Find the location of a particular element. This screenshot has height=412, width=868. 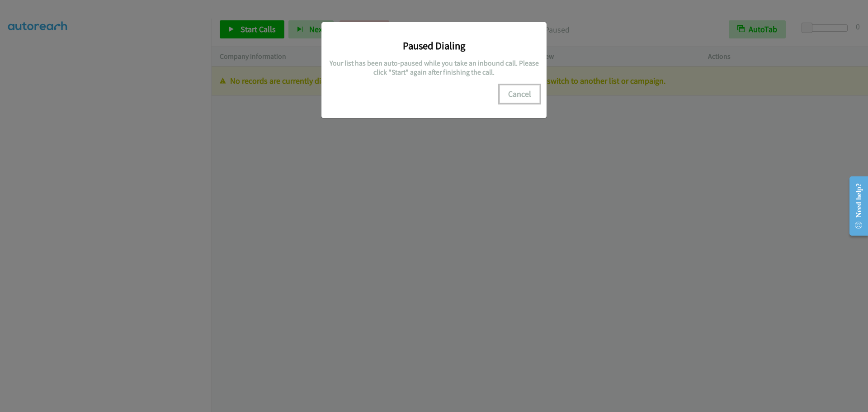

button: Cancel is located at coordinates (519, 94).